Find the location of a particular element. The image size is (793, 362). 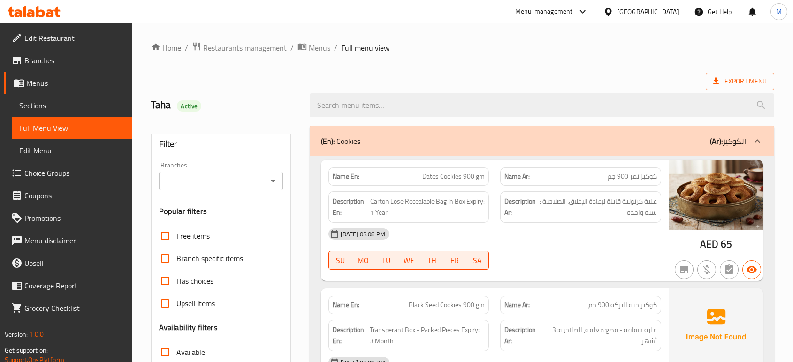

b: (En): is located at coordinates (327, 141).